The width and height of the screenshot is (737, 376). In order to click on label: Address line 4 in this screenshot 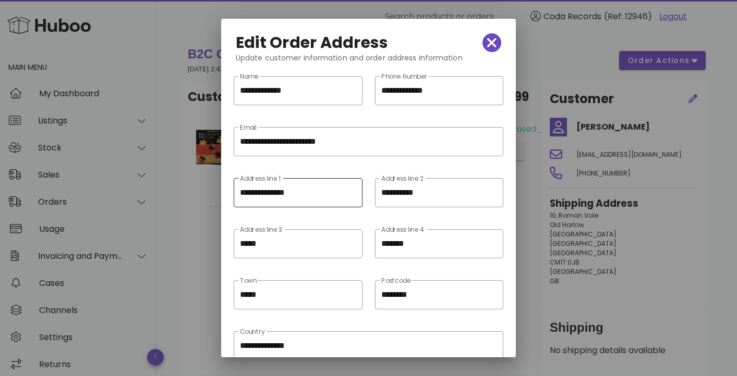, I will do `click(402, 230)`.